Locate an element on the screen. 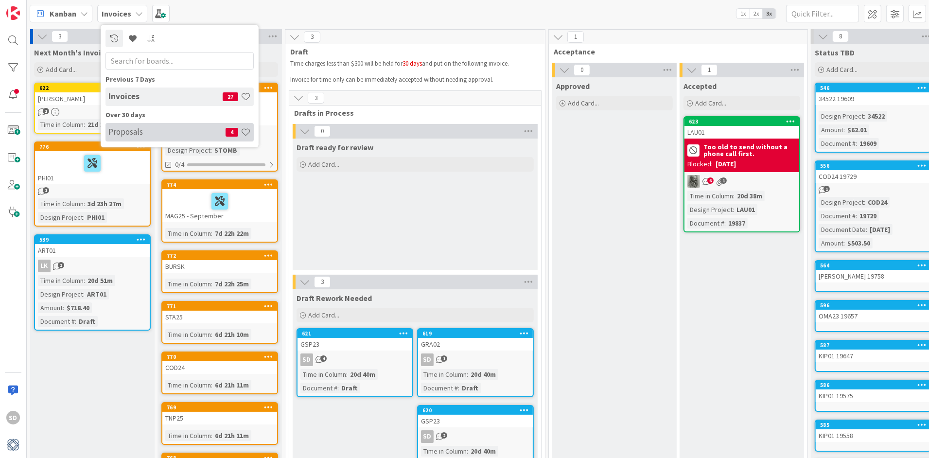  div: $503.50 is located at coordinates (858, 243).